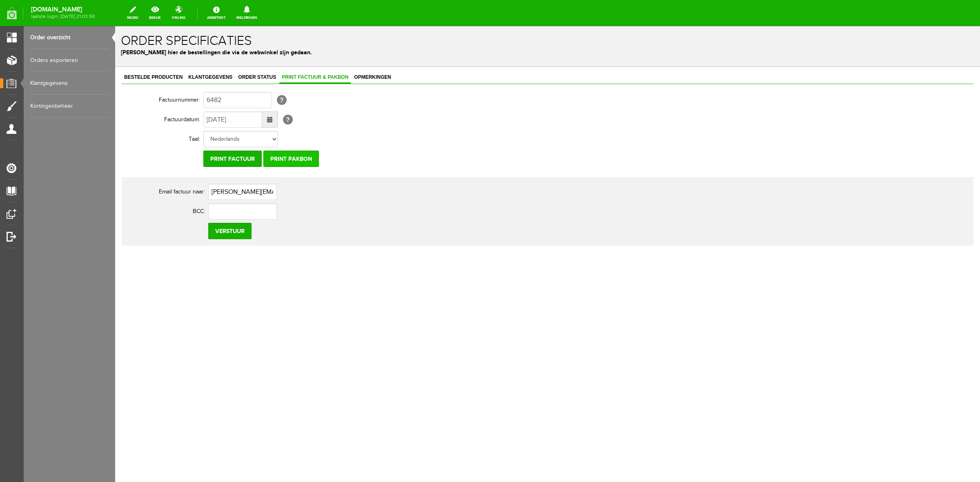 The width and height of the screenshot is (980, 482). Describe the element at coordinates (176, 133) in the screenshot. I see `input: Print pakbon` at that location.